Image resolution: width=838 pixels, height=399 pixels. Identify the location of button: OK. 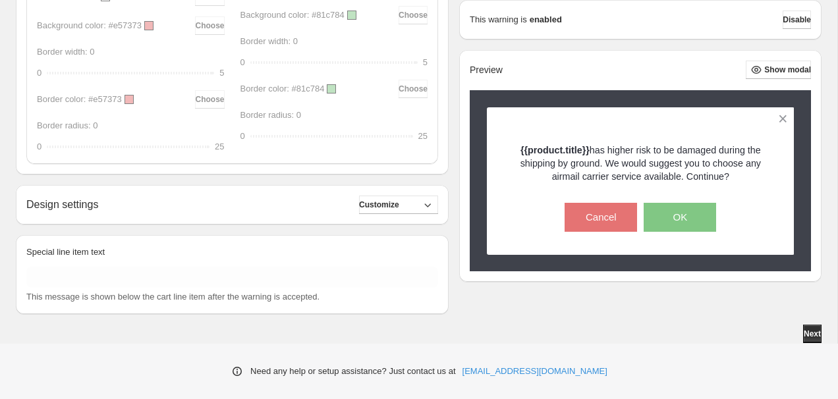
(680, 217).